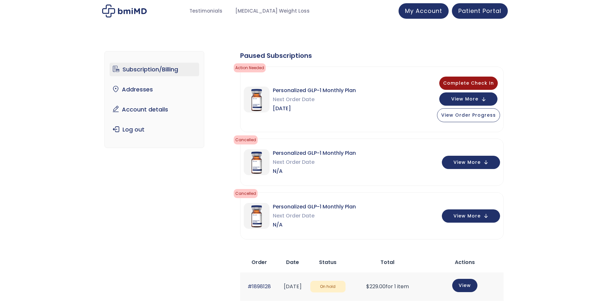 This screenshot has height=306, width=608. Describe the element at coordinates (372, 56) in the screenshot. I see `div: Paused Subscriptions` at that location.